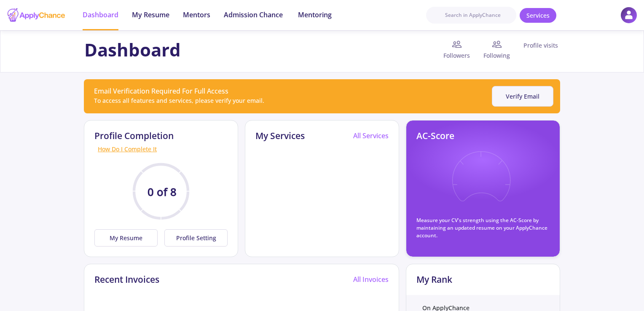 This screenshot has height=311, width=644. Describe the element at coordinates (179, 100) in the screenshot. I see `div: To access all features and services, please verify your email.` at that location.